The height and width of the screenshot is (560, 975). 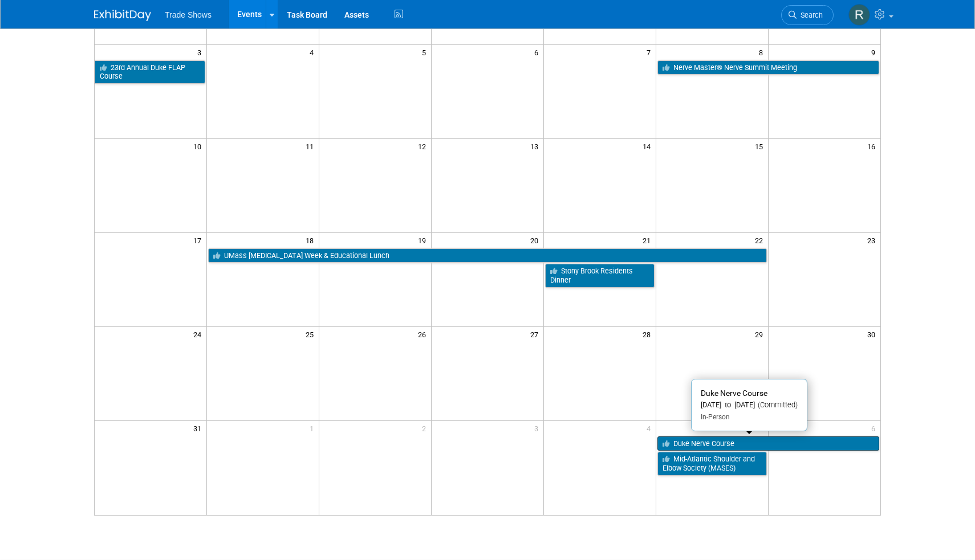 What do you see at coordinates (648, 240) in the screenshot?
I see `span: 21` at bounding box center [648, 240].